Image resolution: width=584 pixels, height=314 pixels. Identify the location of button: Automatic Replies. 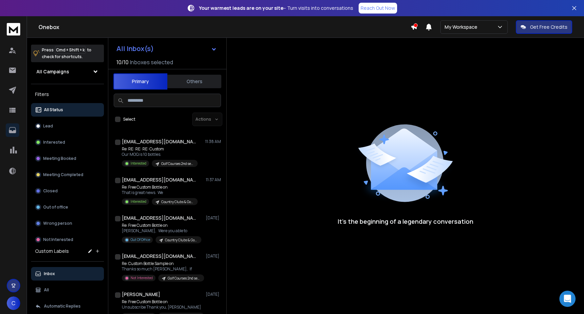
(68, 306).